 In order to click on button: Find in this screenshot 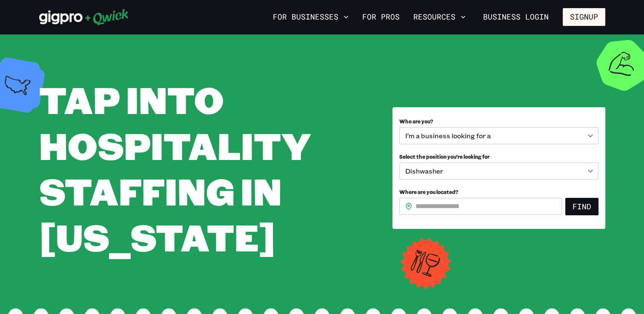, I will do `click(582, 207)`.